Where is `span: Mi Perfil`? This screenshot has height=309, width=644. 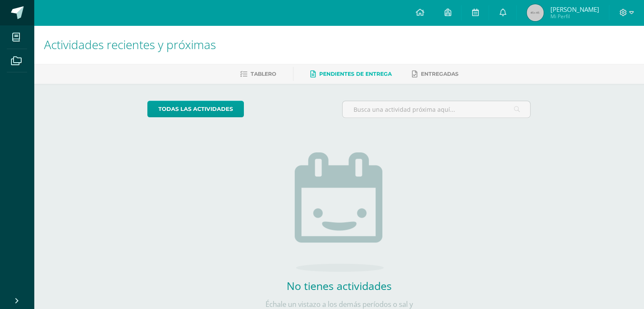 span: Mi Perfil is located at coordinates (574, 16).